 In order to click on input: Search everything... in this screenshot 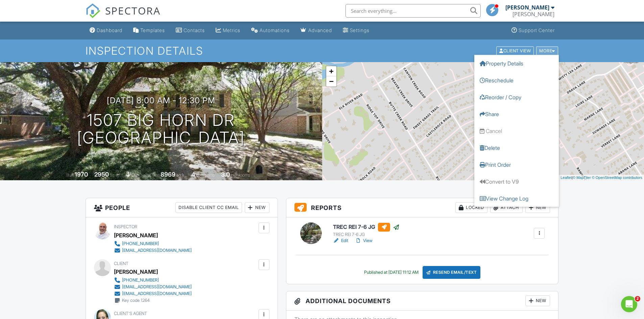, I will do `click(413, 11)`.